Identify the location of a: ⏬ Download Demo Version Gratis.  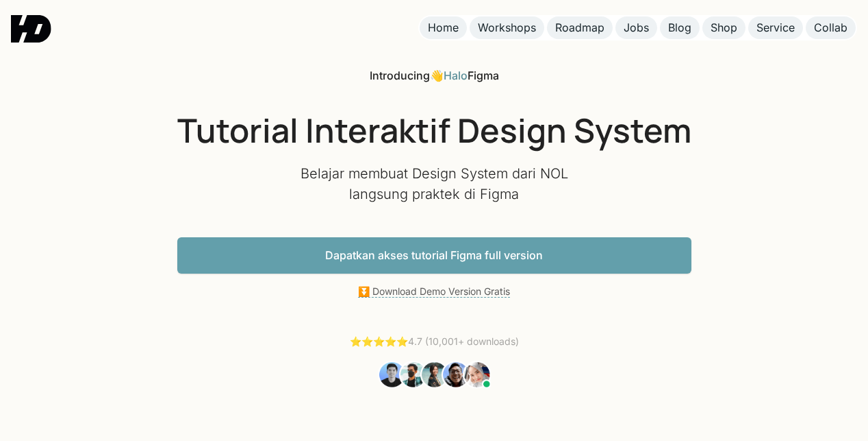
(434, 291).